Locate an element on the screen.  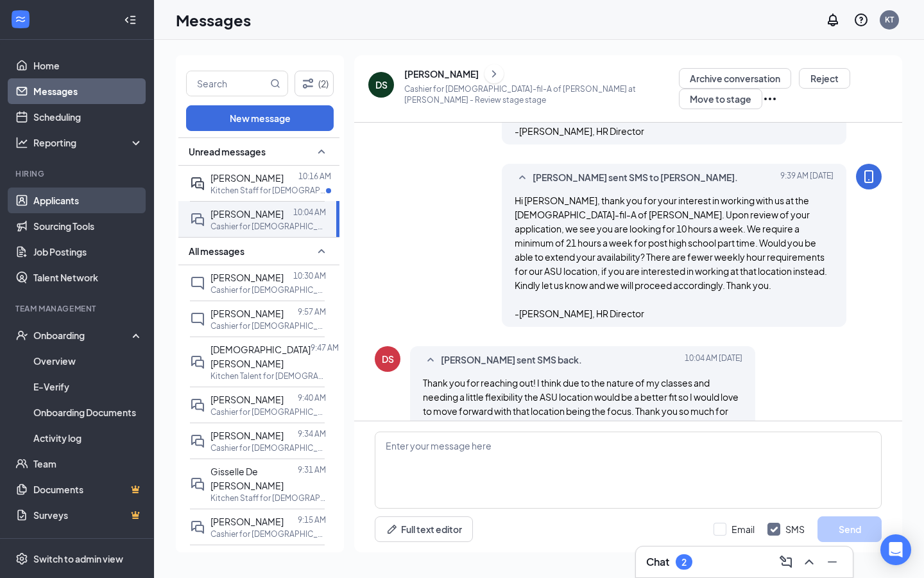
button: Filter (2) is located at coordinates (314, 83).